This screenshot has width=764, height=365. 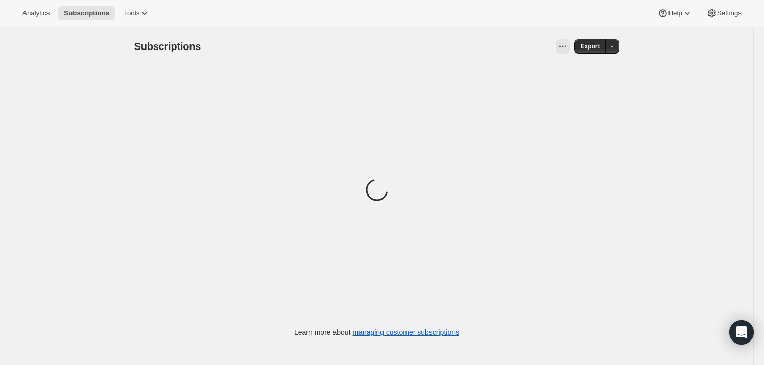 I want to click on span: Export, so click(x=590, y=46).